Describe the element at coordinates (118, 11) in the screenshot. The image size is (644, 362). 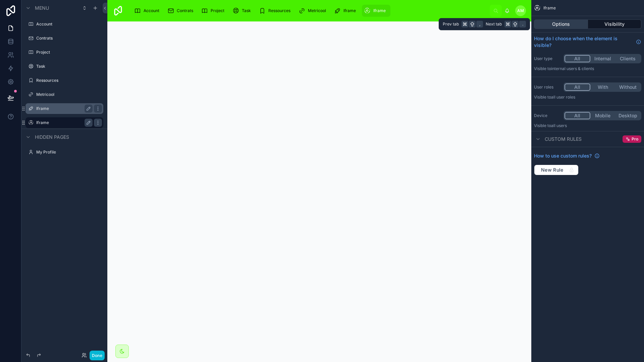
I see `img: App logo` at that location.